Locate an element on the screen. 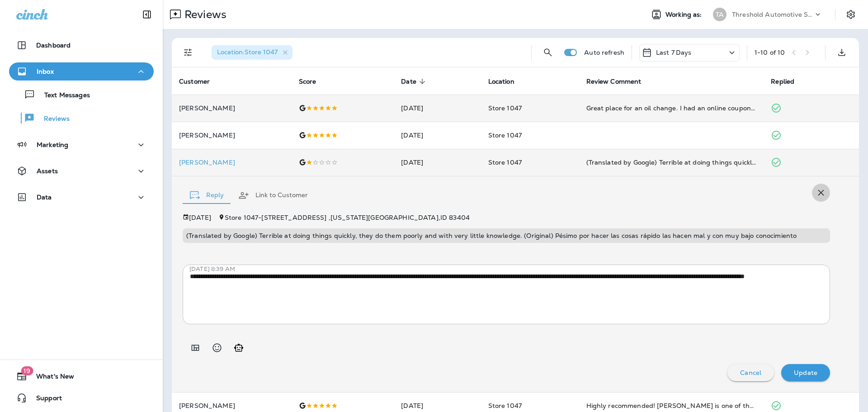  button: Data is located at coordinates (81, 197).